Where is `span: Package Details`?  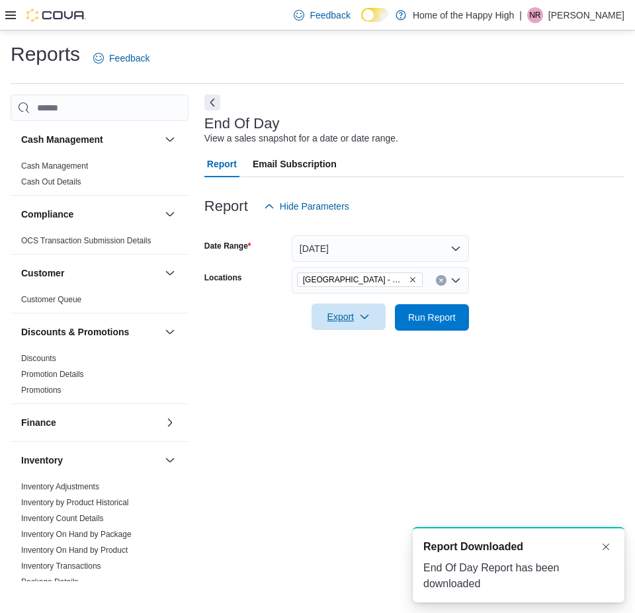
span: Package Details is located at coordinates (50, 582).